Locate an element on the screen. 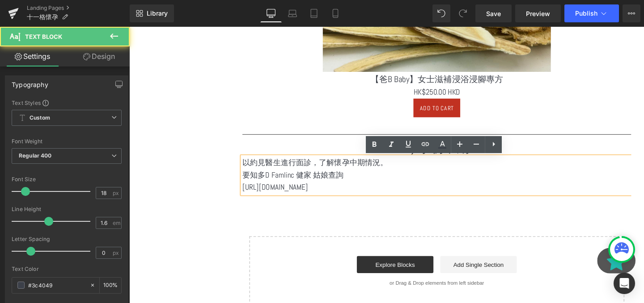 The height and width of the screenshot is (303, 644). a: Mobile is located at coordinates (335, 14).